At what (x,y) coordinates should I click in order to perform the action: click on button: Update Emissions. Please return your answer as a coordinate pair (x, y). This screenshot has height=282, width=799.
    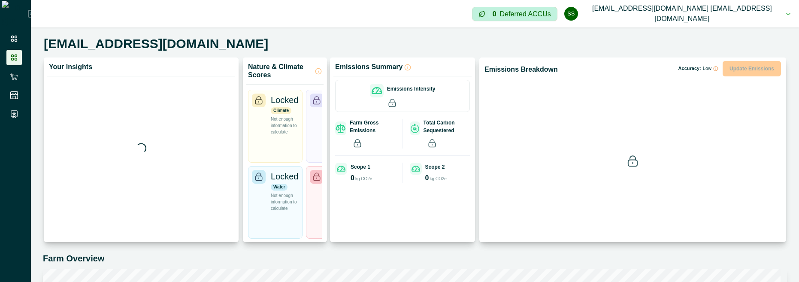
    Looking at the image, I should click on (752, 69).